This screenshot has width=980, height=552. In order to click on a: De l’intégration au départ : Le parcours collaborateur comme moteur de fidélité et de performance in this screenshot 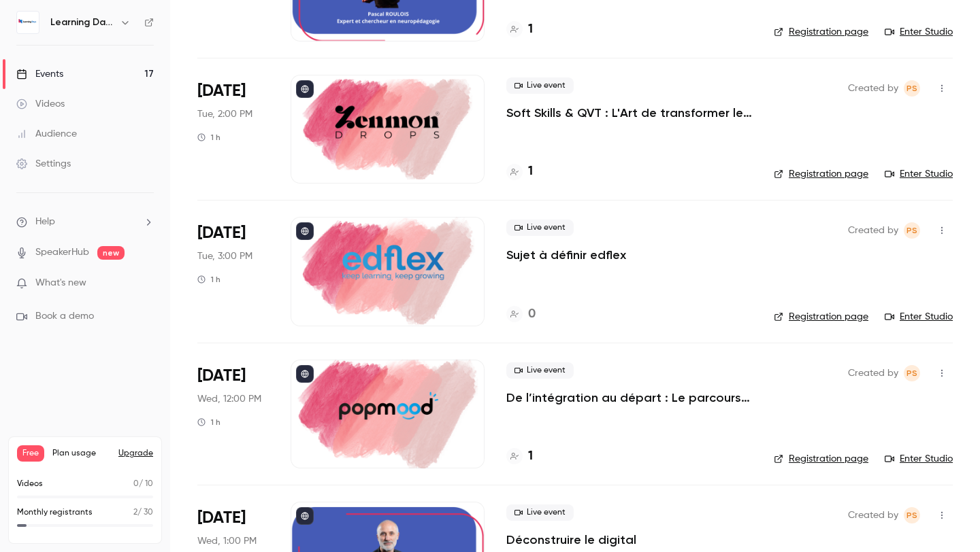, I will do `click(629, 398)`.